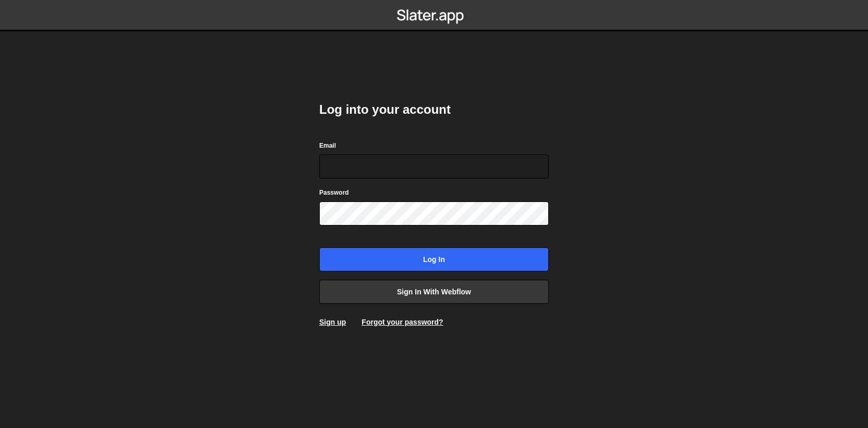 The height and width of the screenshot is (428, 868). What do you see at coordinates (402, 321) in the screenshot?
I see `a: Forgot your password?` at bounding box center [402, 321].